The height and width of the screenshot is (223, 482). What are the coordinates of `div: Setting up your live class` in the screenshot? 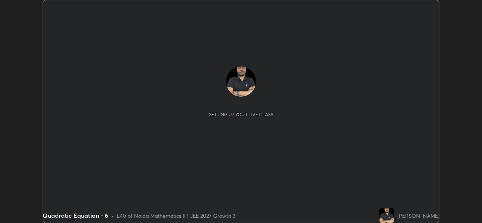 It's located at (241, 115).